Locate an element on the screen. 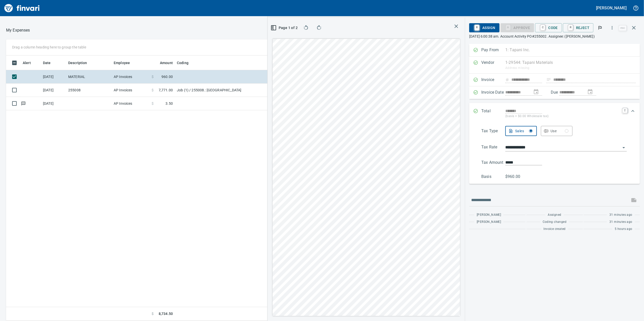 This screenshot has width=644, height=321. p: Drag a column heading here to group the table is located at coordinates (49, 47).